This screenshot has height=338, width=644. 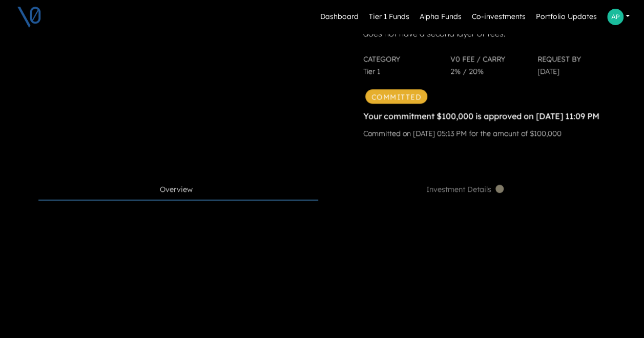 I want to click on a: Dashboard, so click(x=339, y=17).